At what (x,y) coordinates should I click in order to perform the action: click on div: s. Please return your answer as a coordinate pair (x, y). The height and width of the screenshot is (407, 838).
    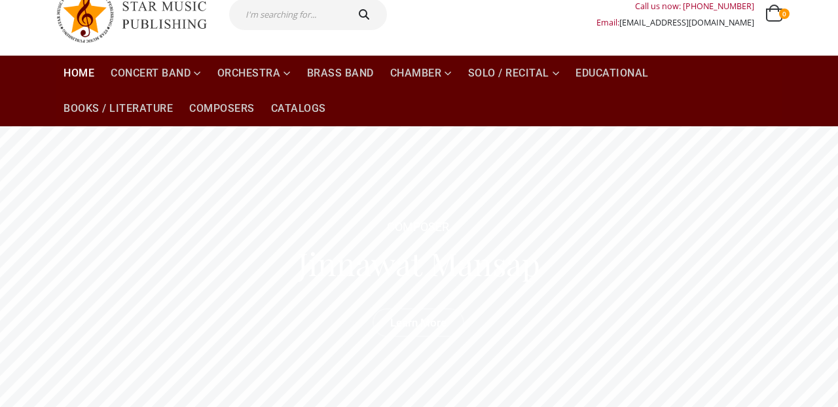
    Looking at the image, I should click on (499, 263).